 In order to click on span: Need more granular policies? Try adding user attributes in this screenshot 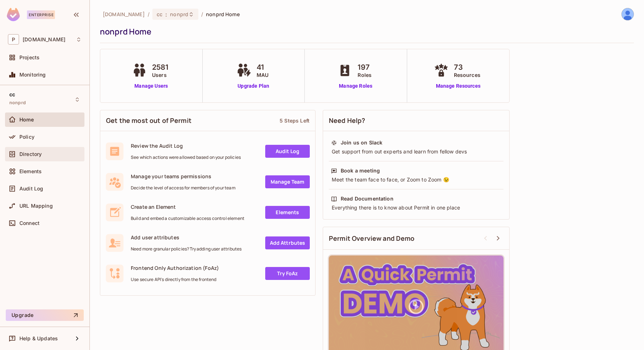, I will do `click(186, 249)`.